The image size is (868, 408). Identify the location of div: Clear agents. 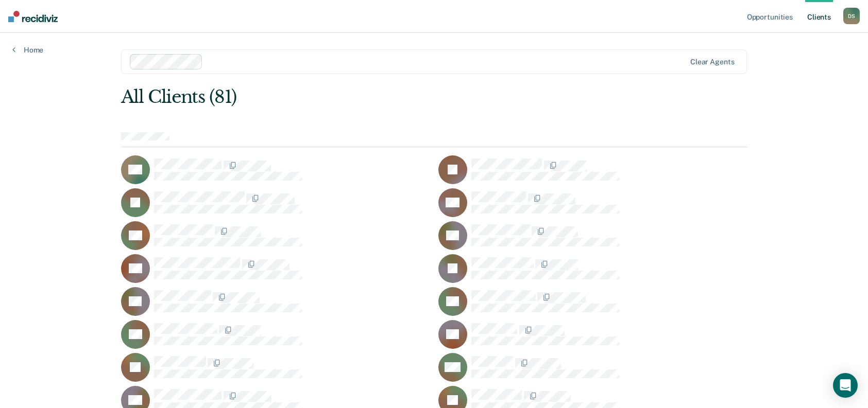
(712, 62).